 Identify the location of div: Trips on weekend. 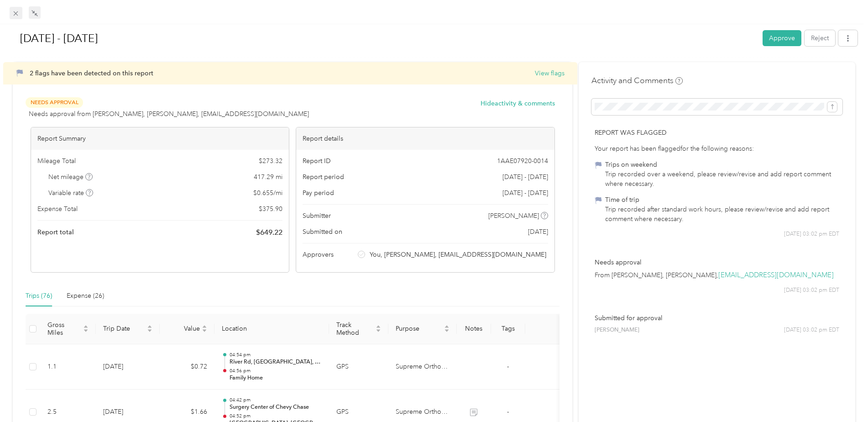
(722, 164).